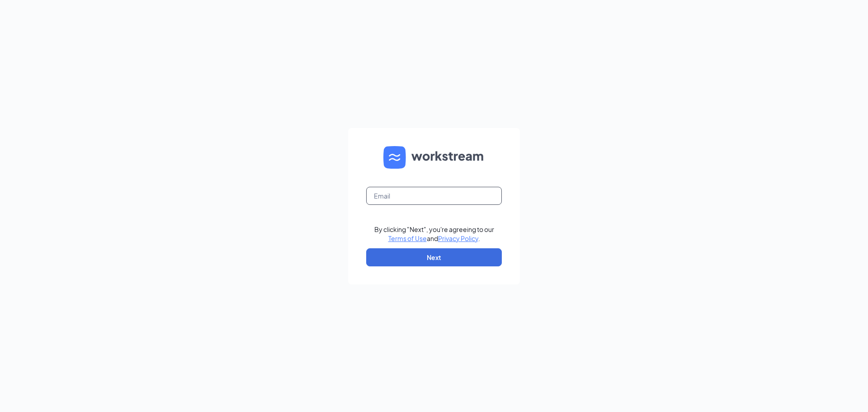  I want to click on a: Privacy Policy, so click(458, 238).